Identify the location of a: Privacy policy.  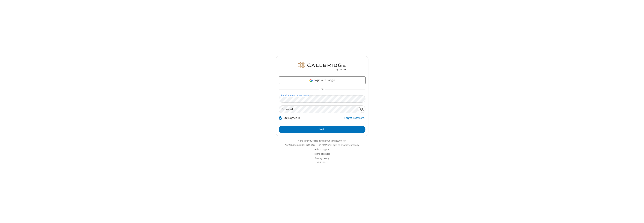
(322, 158).